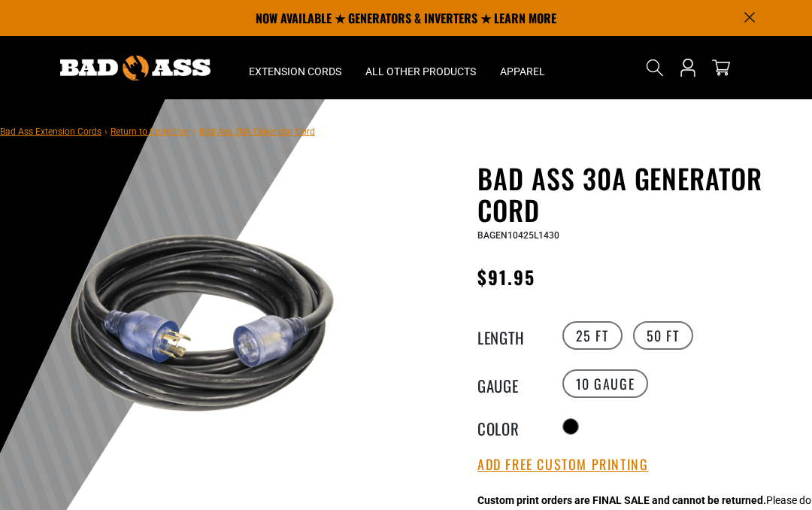  What do you see at coordinates (592, 336) in the screenshot?
I see `label: 25 FT` at bounding box center [592, 336].